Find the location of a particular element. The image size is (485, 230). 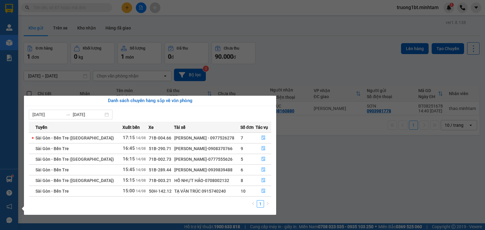

span: 51B-290.71 is located at coordinates (160, 148).